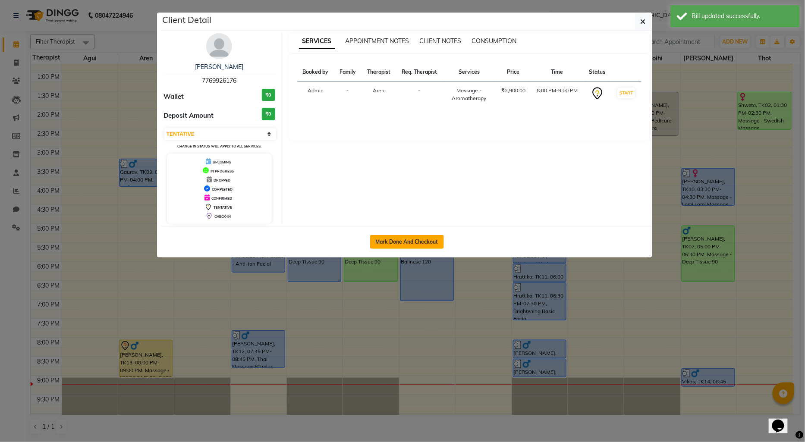  Describe the element at coordinates (317, 41) in the screenshot. I see `span: SERVICES` at that location.